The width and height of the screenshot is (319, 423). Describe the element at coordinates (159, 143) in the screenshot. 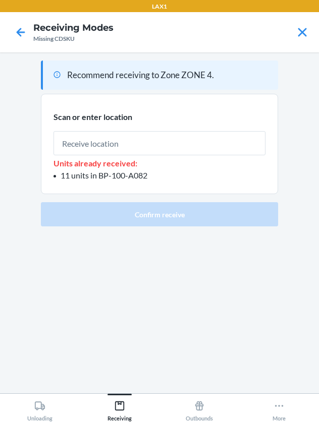

I see `input: Receive location` at that location.